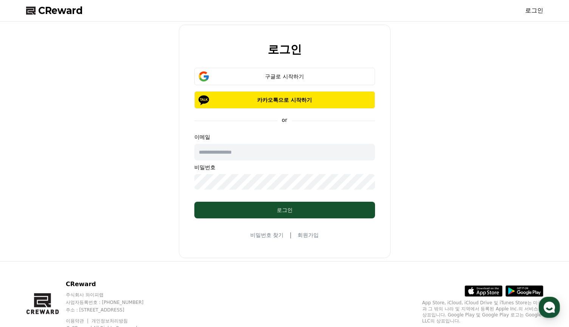  I want to click on p: 이메일, so click(285, 137).